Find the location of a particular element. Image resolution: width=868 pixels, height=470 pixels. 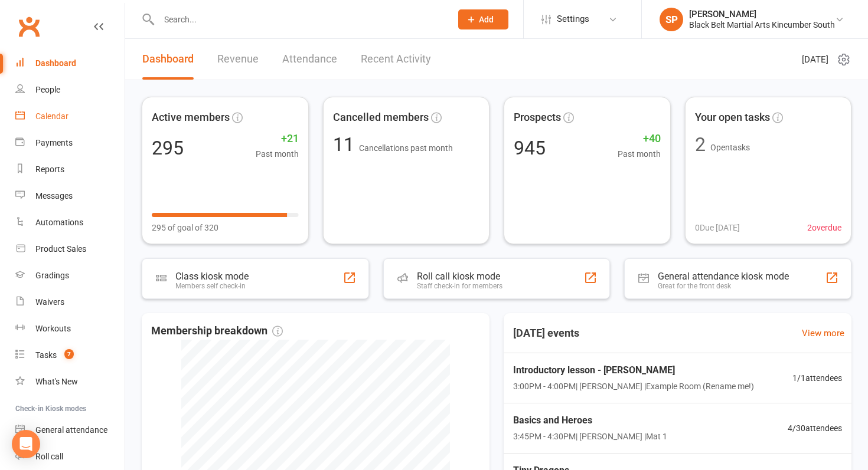

a: Automations is located at coordinates (70, 223).